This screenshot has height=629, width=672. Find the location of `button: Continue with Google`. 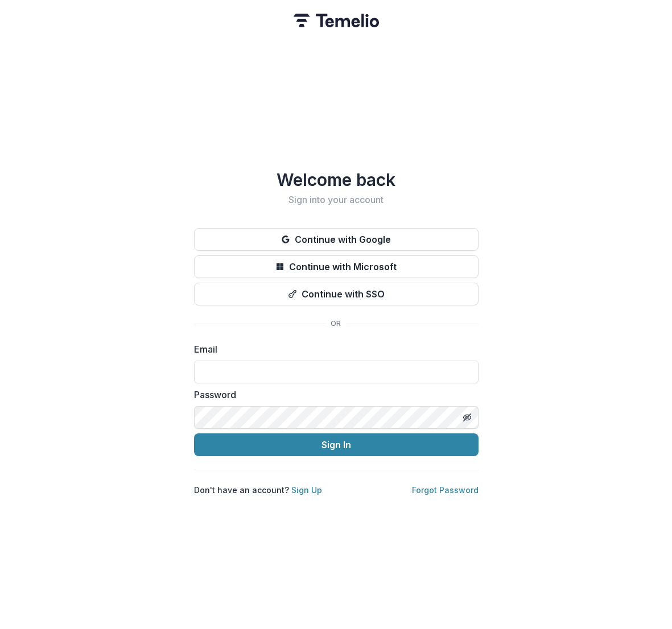

button: Continue with Google is located at coordinates (336, 240).